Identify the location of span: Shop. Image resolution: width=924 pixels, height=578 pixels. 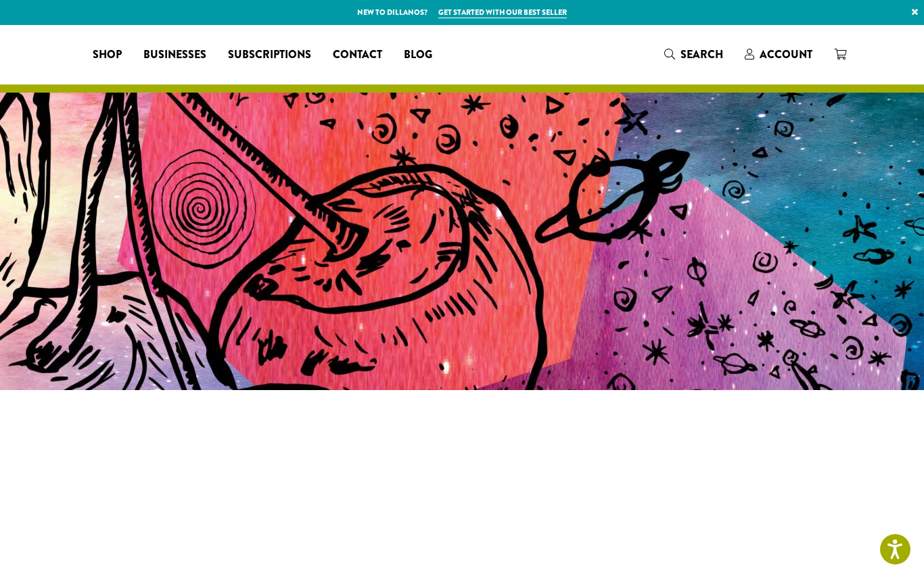
(107, 55).